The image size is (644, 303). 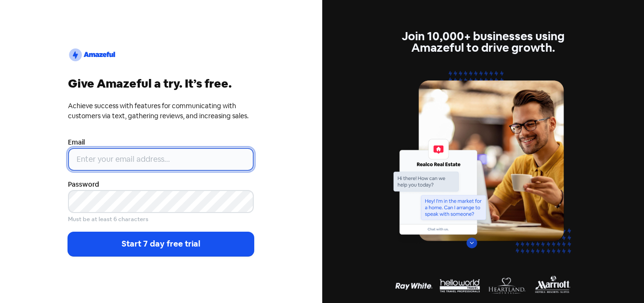 I want to click on label: Email, so click(x=76, y=142).